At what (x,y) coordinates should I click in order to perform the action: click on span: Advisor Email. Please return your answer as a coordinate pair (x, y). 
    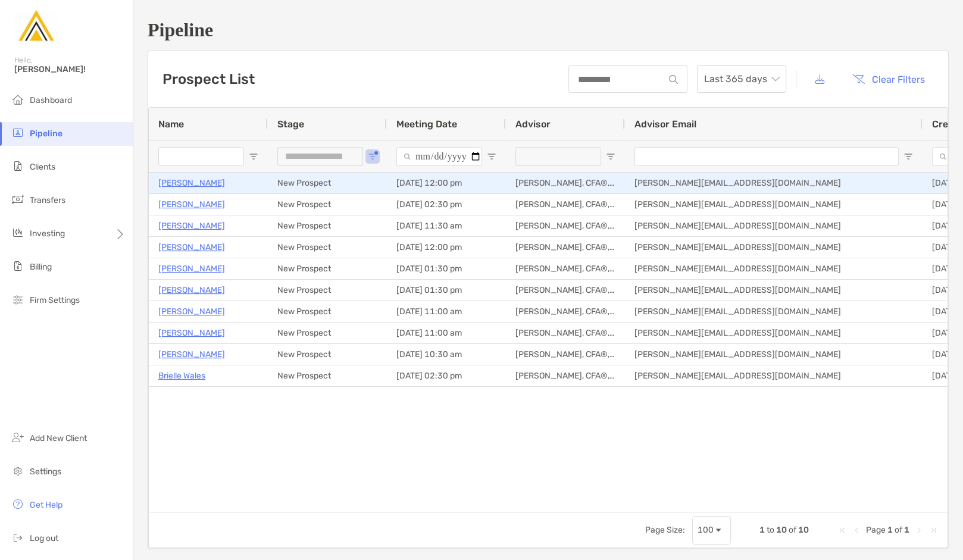
    Looking at the image, I should click on (666, 124).